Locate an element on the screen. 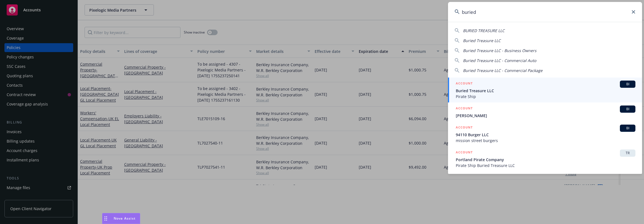  a: ACCOUNTTRPortland Pirate CompanyPirate Ship Buried Treasure LLC is located at coordinates (545, 159).